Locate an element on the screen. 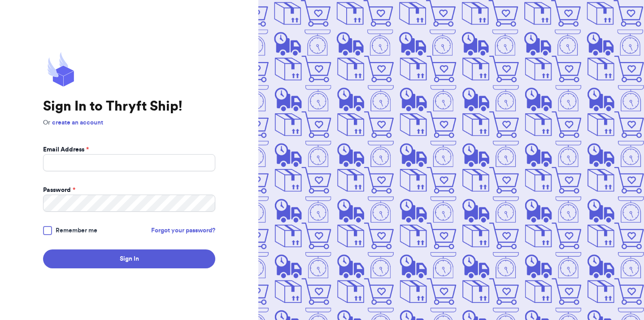 The width and height of the screenshot is (644, 320). a: create an account is located at coordinates (78, 122).